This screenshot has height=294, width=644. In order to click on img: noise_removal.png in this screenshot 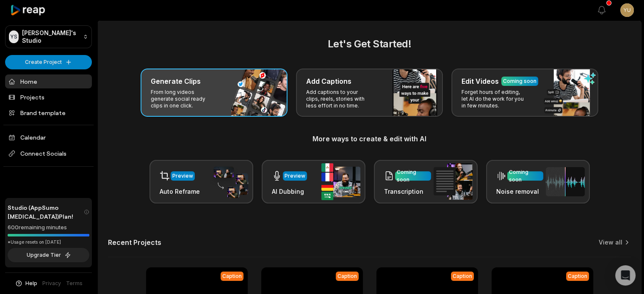, I will do `click(565, 181)`.